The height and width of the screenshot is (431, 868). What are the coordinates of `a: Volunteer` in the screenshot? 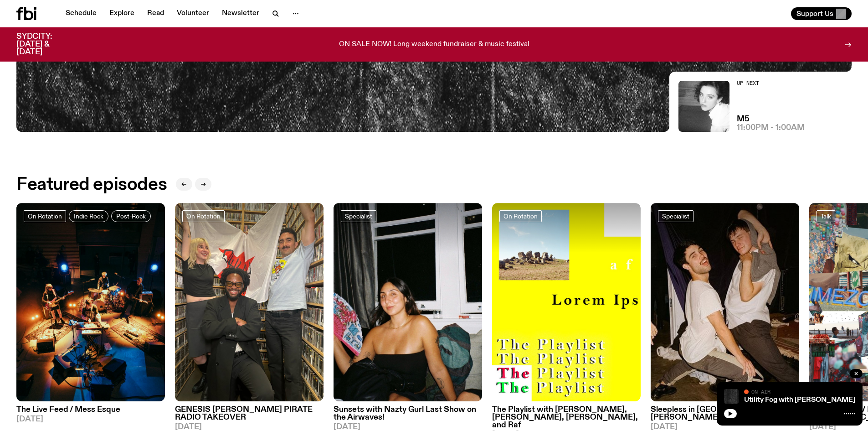 It's located at (193, 13).